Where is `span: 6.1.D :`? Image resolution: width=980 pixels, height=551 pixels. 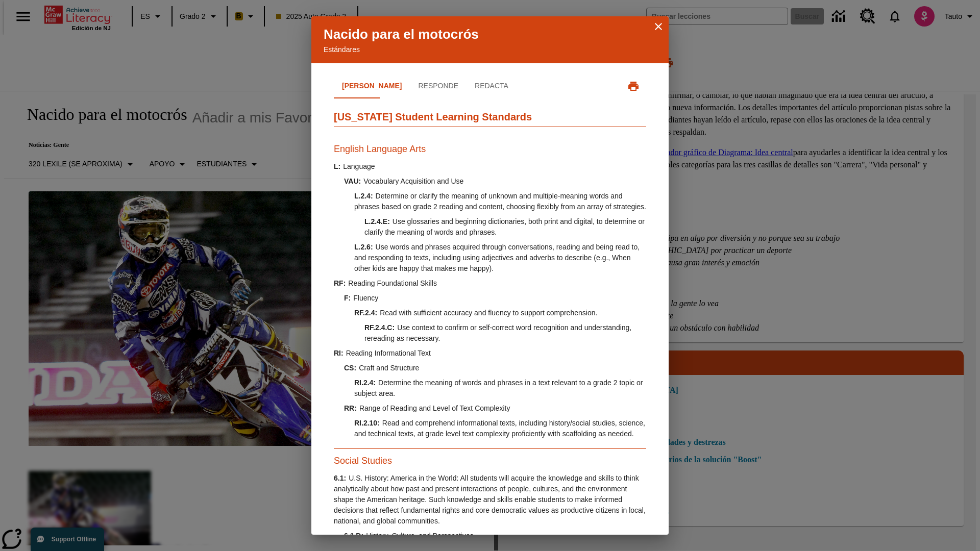
span: 6.1.D : is located at coordinates (354, 536).